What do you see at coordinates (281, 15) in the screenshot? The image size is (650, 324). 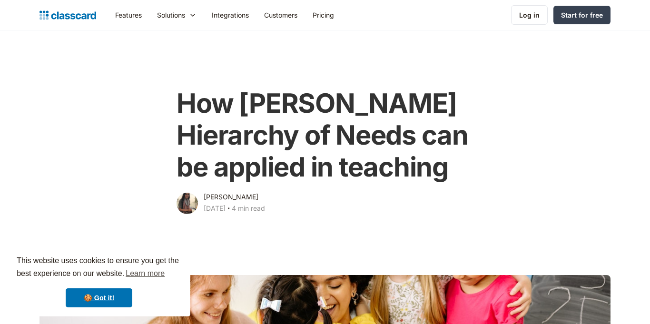 I see `a: Customers` at bounding box center [281, 15].